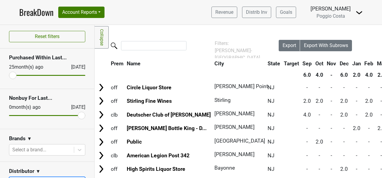  What do you see at coordinates (256, 12) in the screenshot?
I see `a: Distrib Inv` at bounding box center [256, 12].